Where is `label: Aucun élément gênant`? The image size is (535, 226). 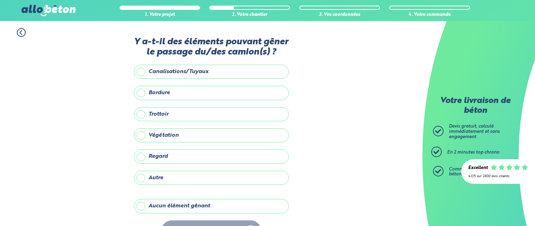
label: Aucun élément gênant is located at coordinates (211, 206).